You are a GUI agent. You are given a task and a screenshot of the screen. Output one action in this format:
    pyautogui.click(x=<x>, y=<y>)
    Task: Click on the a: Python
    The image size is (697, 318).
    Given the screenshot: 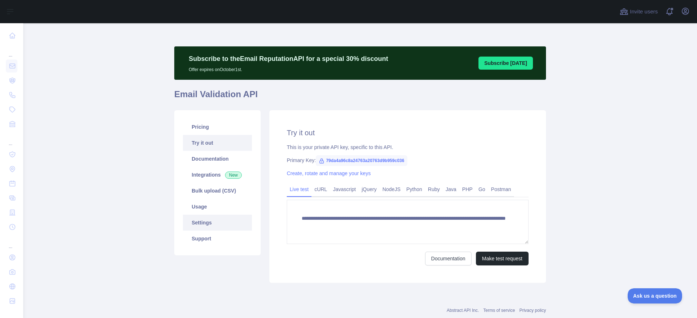 What is the action you would take?
    pyautogui.click(x=414, y=189)
    